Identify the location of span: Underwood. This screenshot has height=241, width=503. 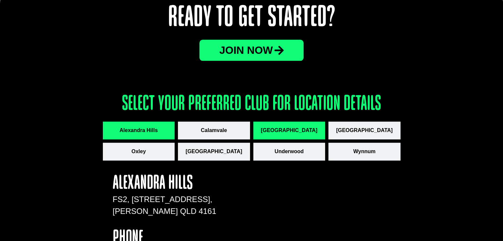
(289, 152).